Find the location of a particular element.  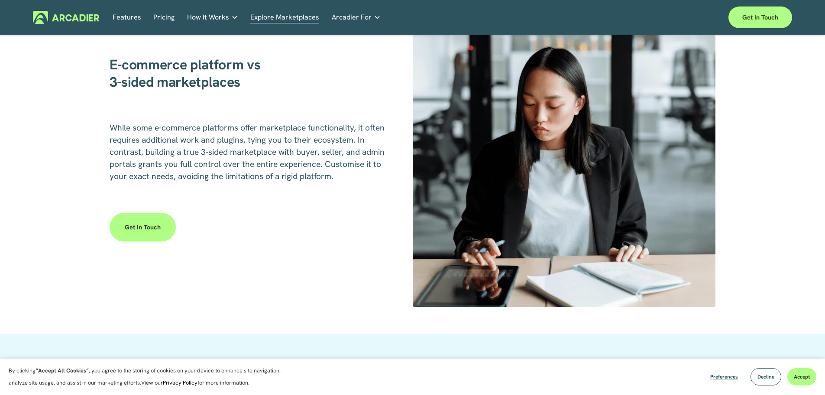

span: Decline is located at coordinates (766, 376).